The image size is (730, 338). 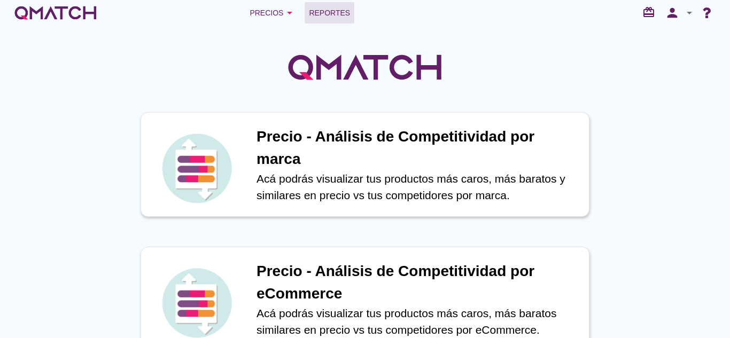 What do you see at coordinates (365, 165) in the screenshot?
I see `a: iconPrecio - Análisis de Competitividad por marcaAcá podrás visualizar tus productos más caros, m...` at bounding box center [365, 165].